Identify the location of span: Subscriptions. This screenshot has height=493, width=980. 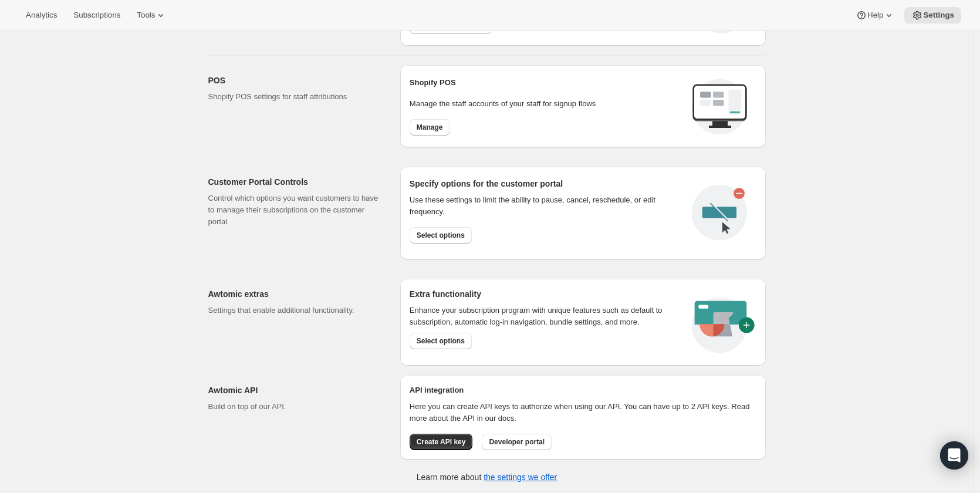
(97, 15).